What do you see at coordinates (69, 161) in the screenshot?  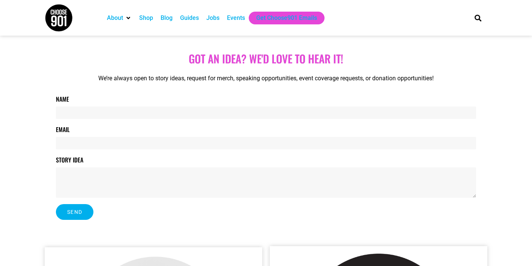 I see `label: Story Idea` at bounding box center [69, 161].